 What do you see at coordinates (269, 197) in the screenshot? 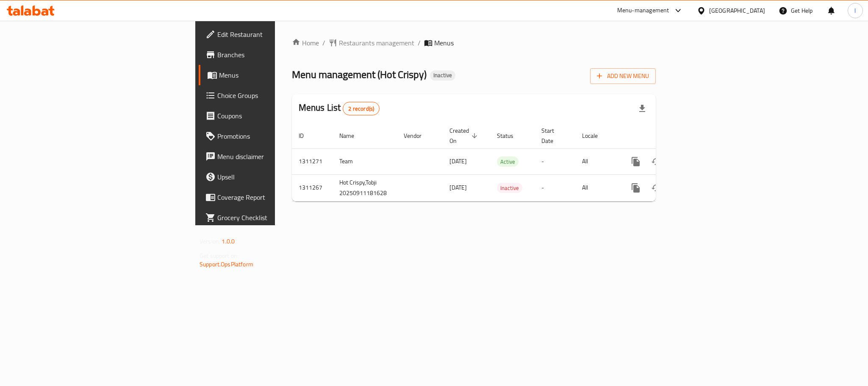
I see `a: Coverage Report` at bounding box center [269, 197].